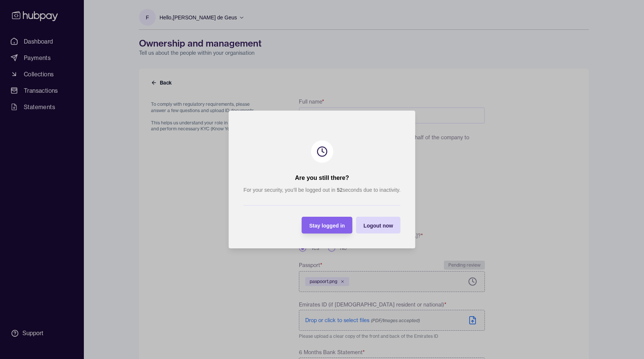 The width and height of the screenshot is (644, 359). I want to click on h2: Are you still there?, so click(322, 178).